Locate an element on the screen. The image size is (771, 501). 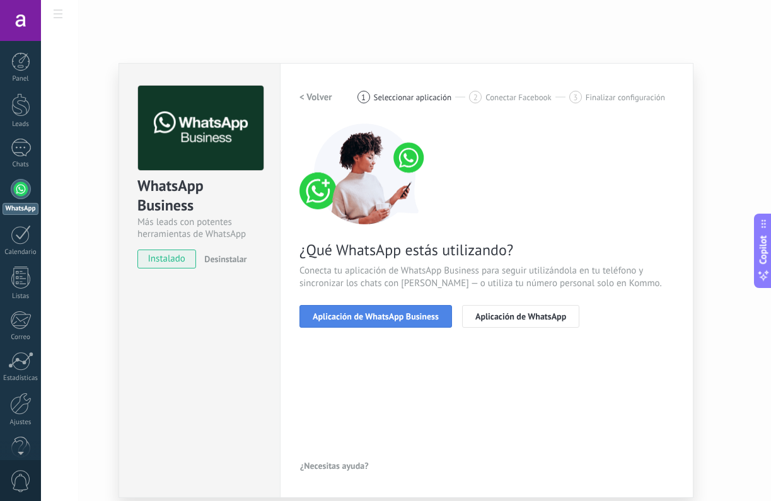
div: Listas is located at coordinates (21, 296).